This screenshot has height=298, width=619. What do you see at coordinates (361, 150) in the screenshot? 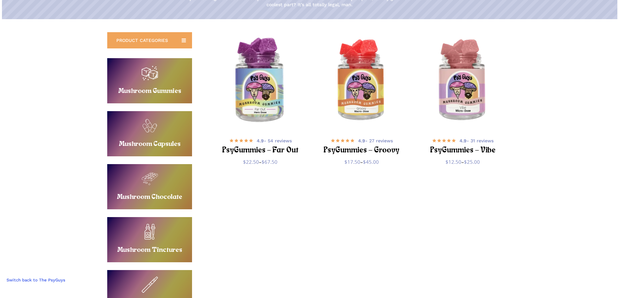
I see `h2: PsyGummies – Groovy` at bounding box center [361, 150].